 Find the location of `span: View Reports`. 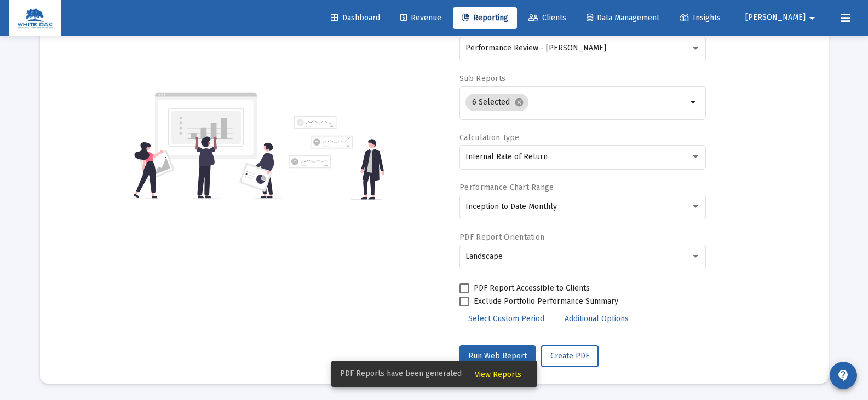

span: View Reports is located at coordinates (498, 374).